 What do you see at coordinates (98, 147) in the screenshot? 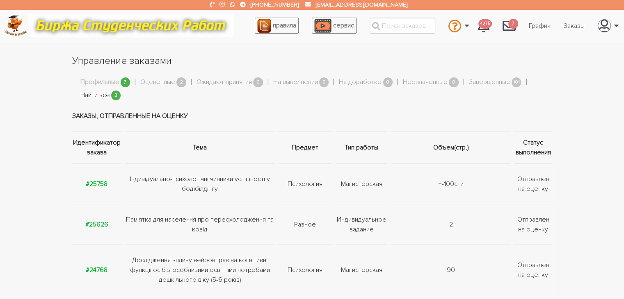
I see `th: Идентификатор заказа` at bounding box center [98, 147].